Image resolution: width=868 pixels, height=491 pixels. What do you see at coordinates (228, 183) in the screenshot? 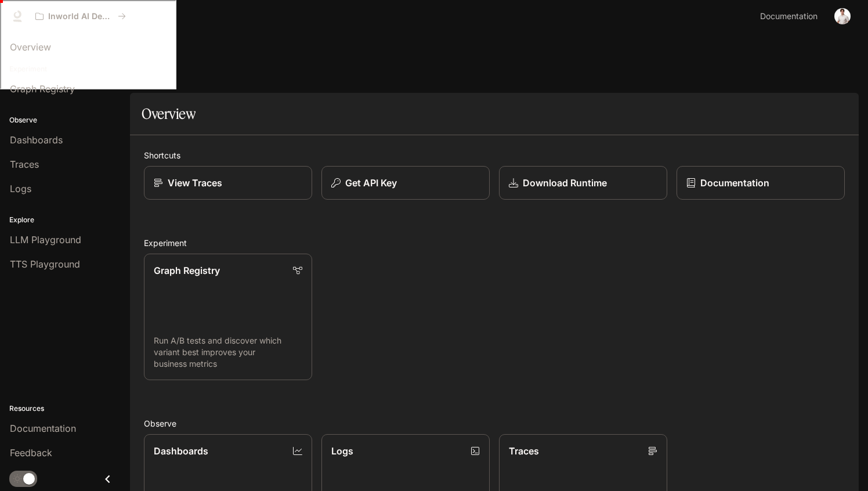
I see `a: View Traces` at bounding box center [228, 183].